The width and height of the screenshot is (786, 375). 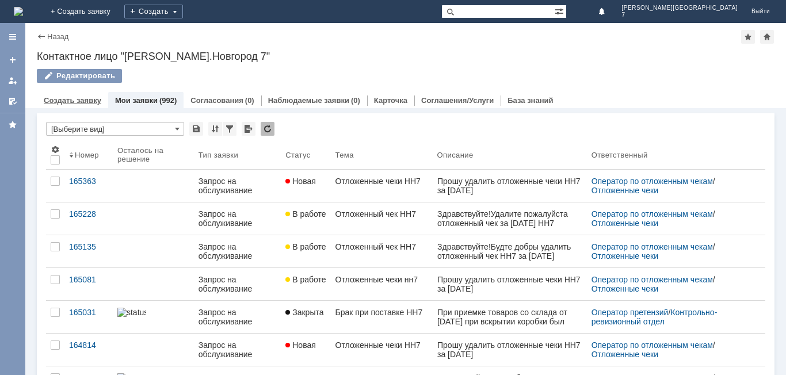 I want to click on a: Назад, so click(x=58, y=36).